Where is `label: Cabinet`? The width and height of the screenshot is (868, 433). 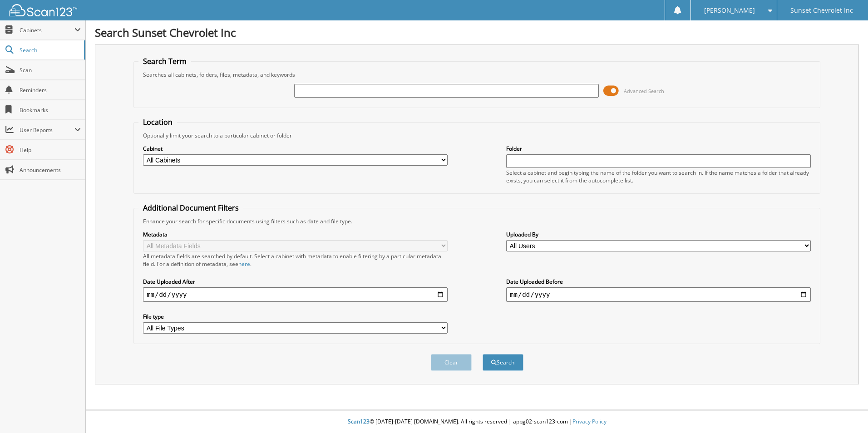 label: Cabinet is located at coordinates (295, 148).